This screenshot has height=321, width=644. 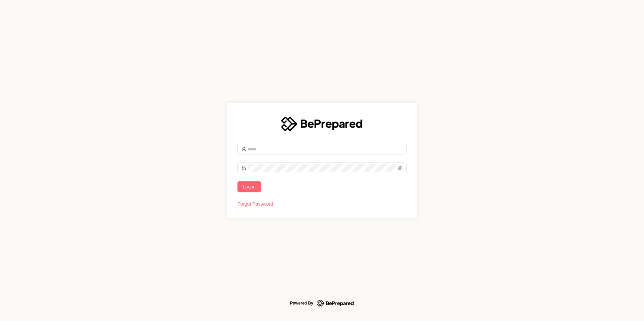 I want to click on a: Forgot Password, so click(x=255, y=204).